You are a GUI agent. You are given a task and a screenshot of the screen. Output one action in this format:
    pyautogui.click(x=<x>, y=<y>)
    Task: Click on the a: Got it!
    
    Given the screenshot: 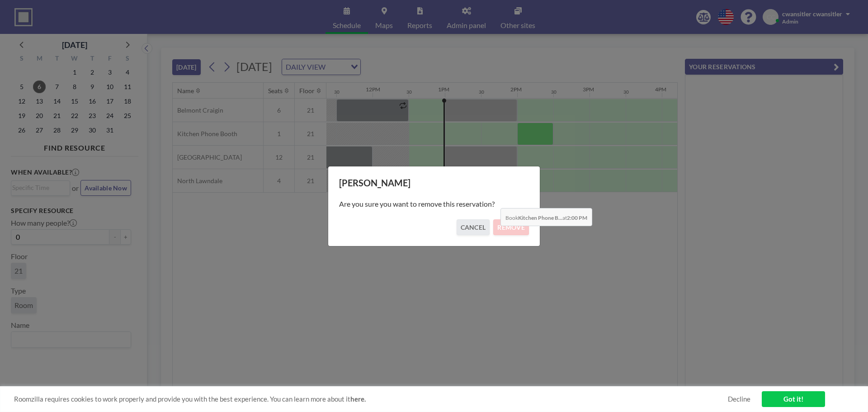 What is the action you would take?
    pyautogui.click(x=794, y=399)
    